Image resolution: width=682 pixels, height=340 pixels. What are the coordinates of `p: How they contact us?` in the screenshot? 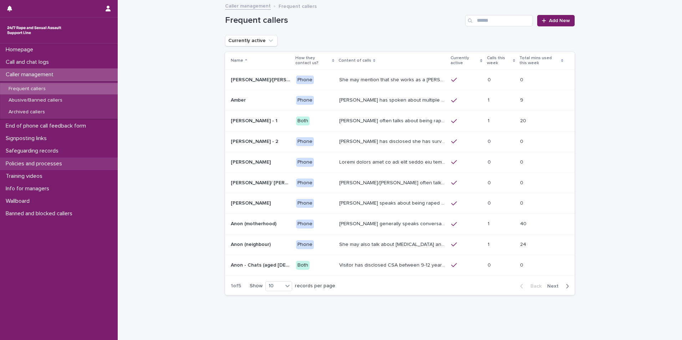 It's located at (313, 61).